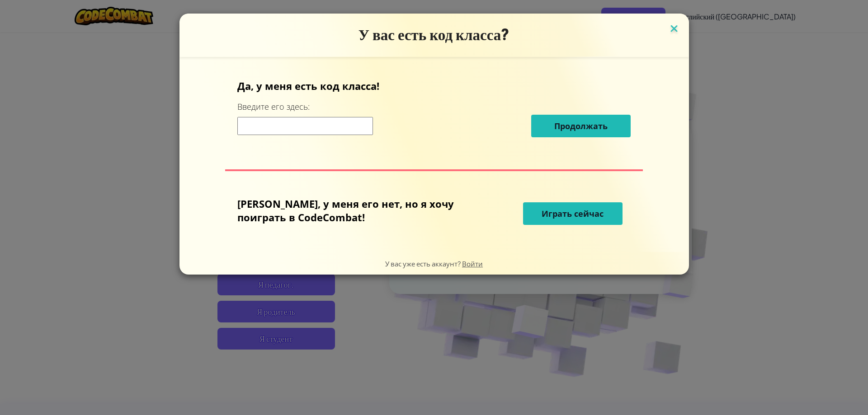 Image resolution: width=868 pixels, height=415 pixels. I want to click on font: Играть сейчас, so click(572, 214).